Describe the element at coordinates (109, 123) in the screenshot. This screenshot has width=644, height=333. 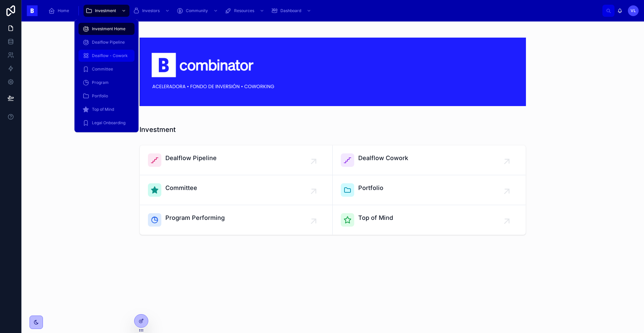
I see `span: Legal Onboarding` at that location.